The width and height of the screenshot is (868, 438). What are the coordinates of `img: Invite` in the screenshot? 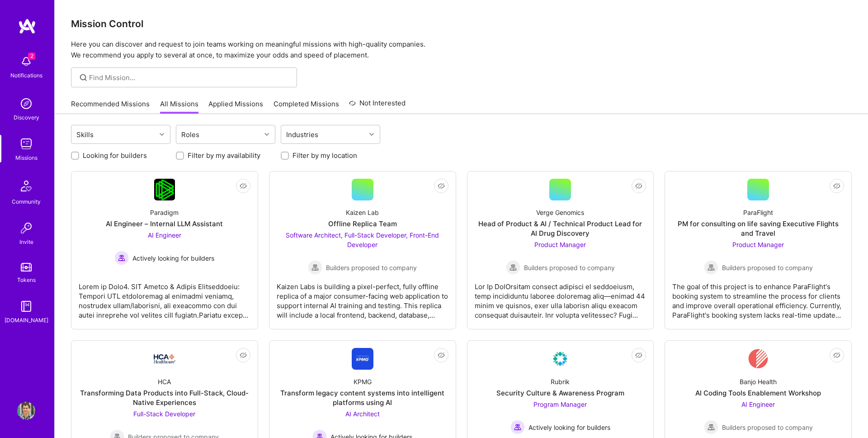 It's located at (26, 228).